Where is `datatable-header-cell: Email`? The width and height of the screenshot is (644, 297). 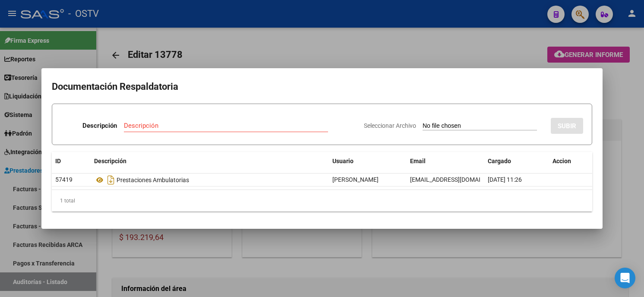 datatable-header-cell: Email is located at coordinates (445, 161).